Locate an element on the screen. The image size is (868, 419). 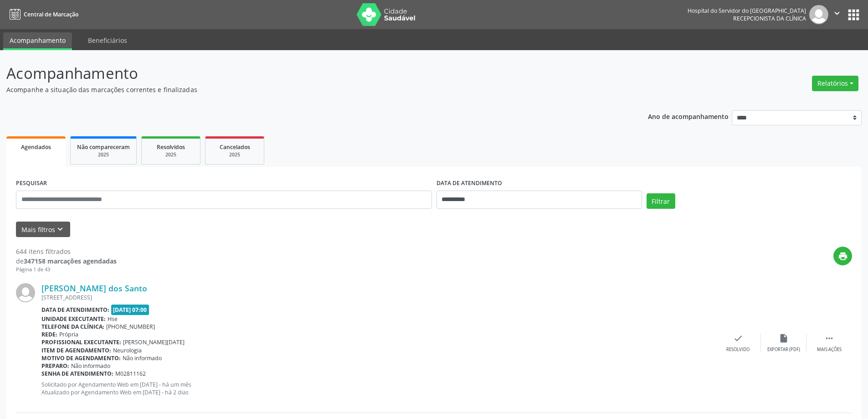
button: apps is located at coordinates (854, 14).